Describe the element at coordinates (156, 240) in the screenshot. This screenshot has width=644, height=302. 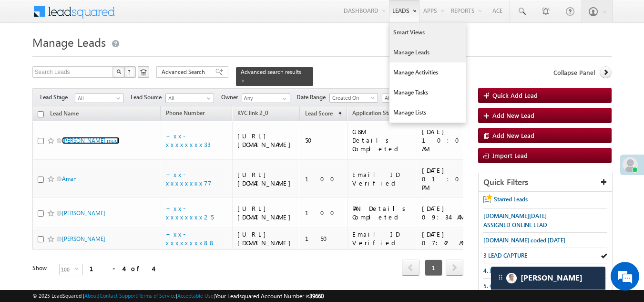
I see `em: Submit` at that location.